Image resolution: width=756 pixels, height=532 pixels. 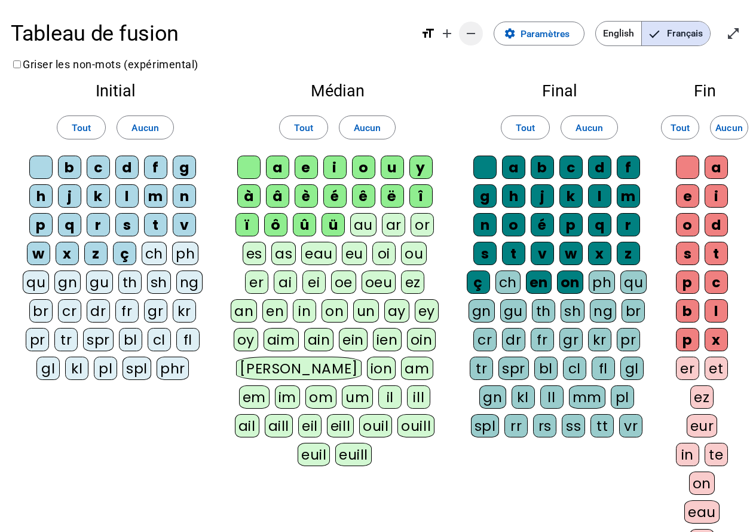 I want to click on div: i, so click(x=717, y=196).